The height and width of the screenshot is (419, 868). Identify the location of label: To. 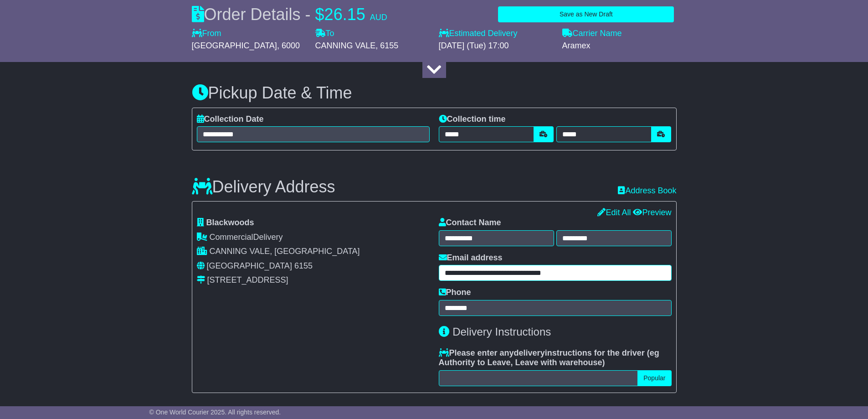
(325, 34).